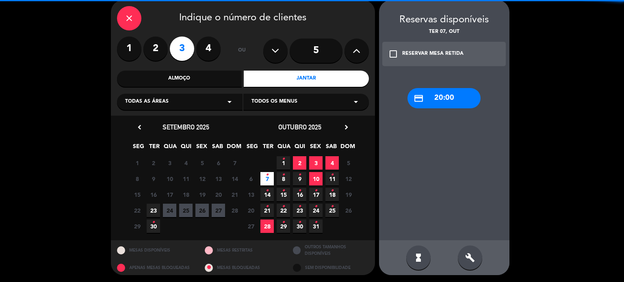 The height and width of the screenshot is (282, 624). Describe the element at coordinates (155, 250) in the screenshot. I see `div: MESAS DISPONÍVEIS` at that location.